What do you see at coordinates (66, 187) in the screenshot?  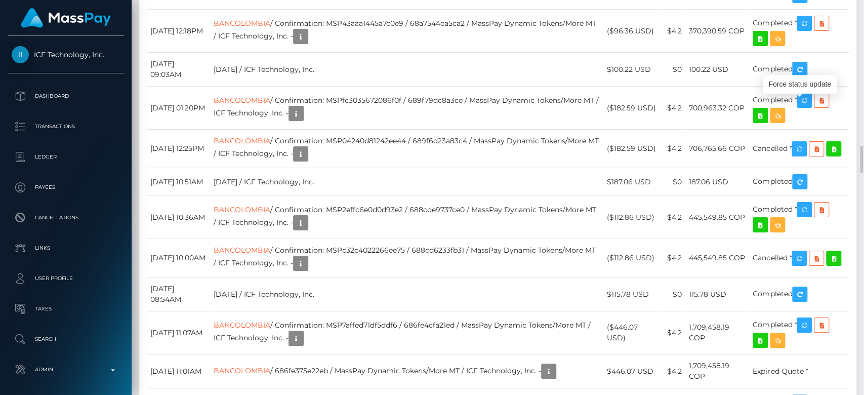 I see `p: Payees` at bounding box center [66, 187].